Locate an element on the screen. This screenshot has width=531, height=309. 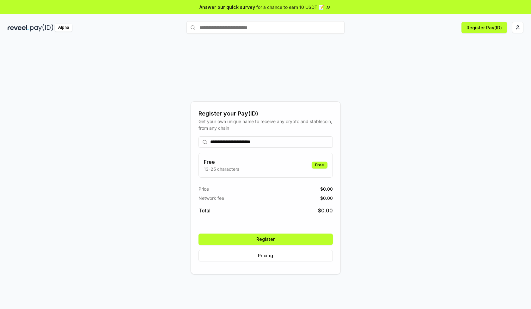
button: Pricing is located at coordinates (265, 256).